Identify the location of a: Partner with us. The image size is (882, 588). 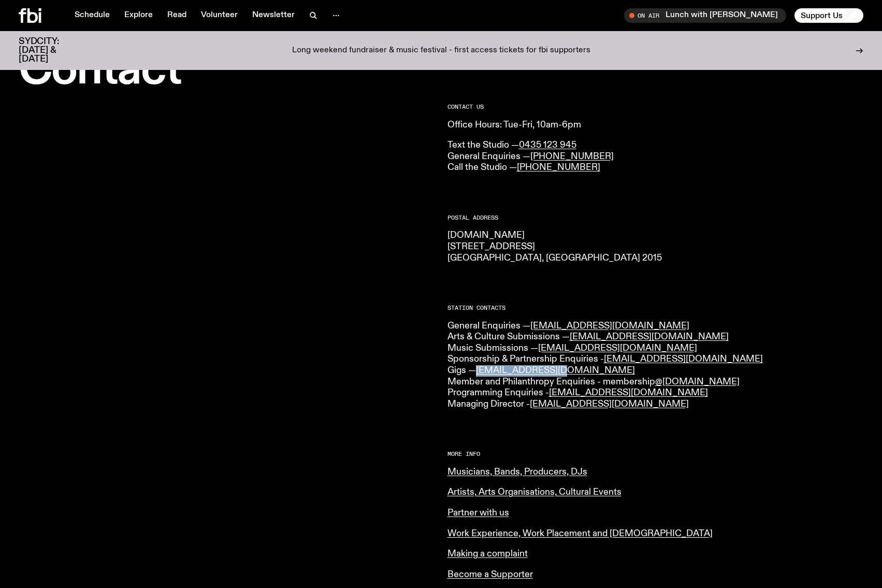
(478, 513).